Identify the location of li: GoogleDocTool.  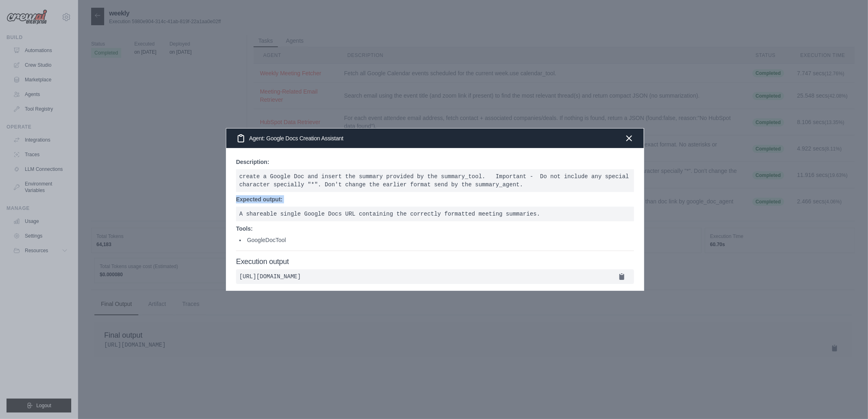
(437, 240).